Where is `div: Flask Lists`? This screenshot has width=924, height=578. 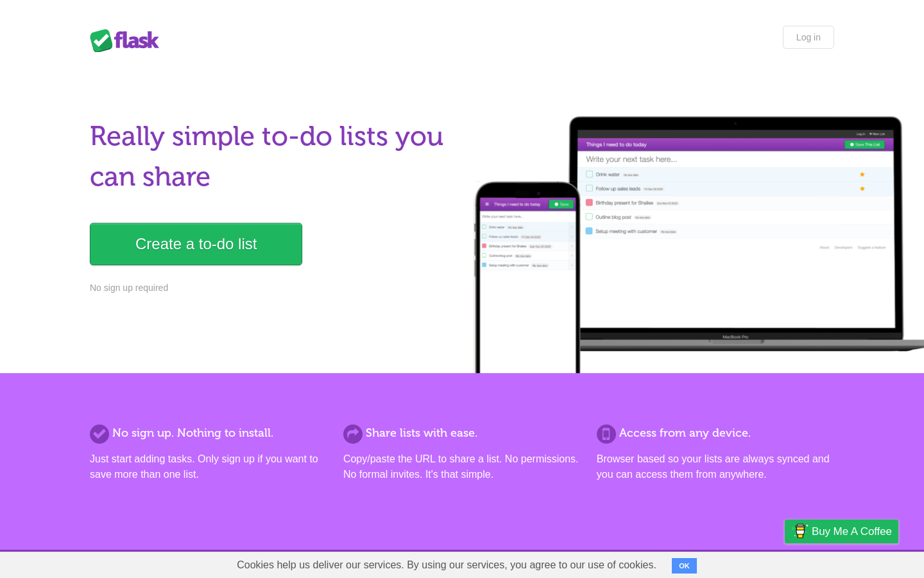
div: Flask Lists is located at coordinates (129, 41).